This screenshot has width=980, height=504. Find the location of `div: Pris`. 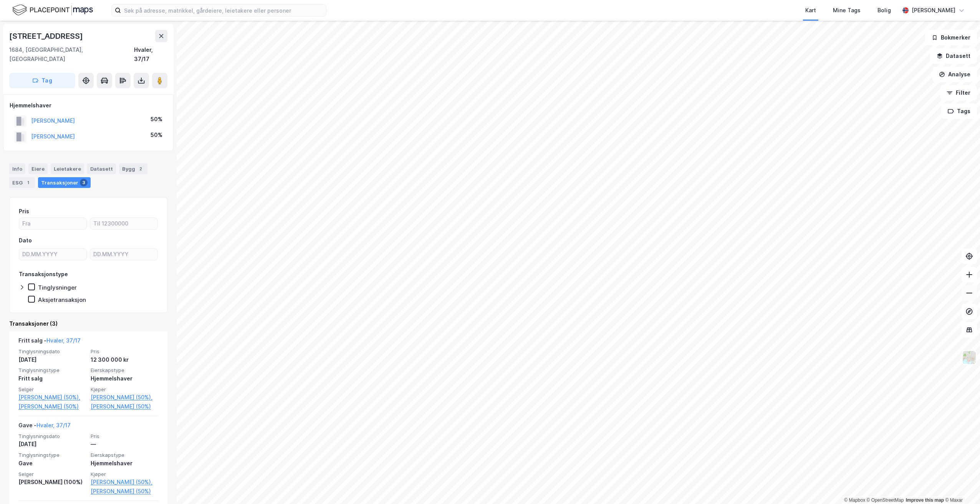

div: Pris is located at coordinates (24, 211).